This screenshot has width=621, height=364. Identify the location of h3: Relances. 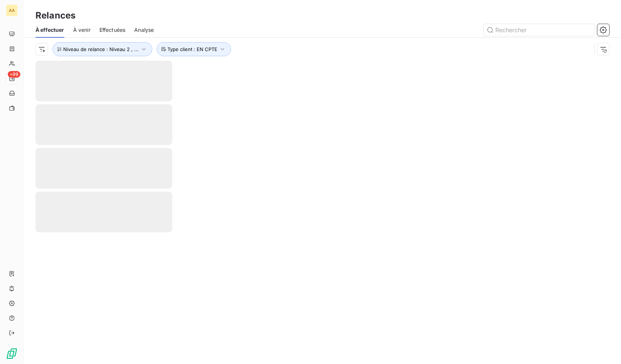
(55, 16).